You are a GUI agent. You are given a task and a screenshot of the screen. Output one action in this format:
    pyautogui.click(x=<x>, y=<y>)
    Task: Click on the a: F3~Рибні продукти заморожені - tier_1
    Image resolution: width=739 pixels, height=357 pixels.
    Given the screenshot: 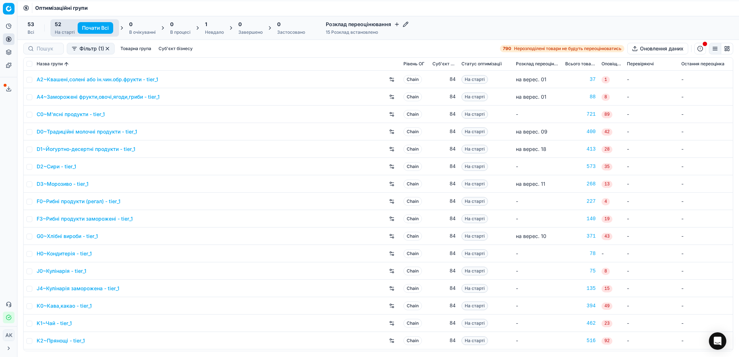 What is the action you would take?
    pyautogui.click(x=85, y=219)
    